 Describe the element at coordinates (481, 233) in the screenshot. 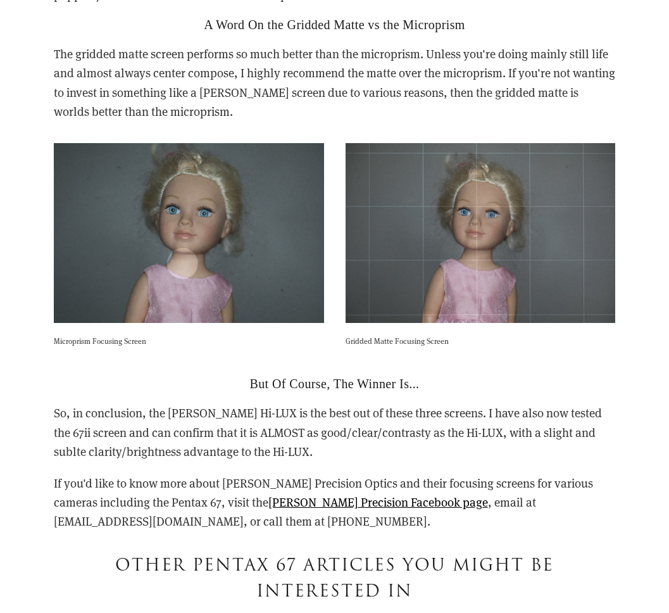

I see `img: Gridded Matte Focusing Screen` at that location.